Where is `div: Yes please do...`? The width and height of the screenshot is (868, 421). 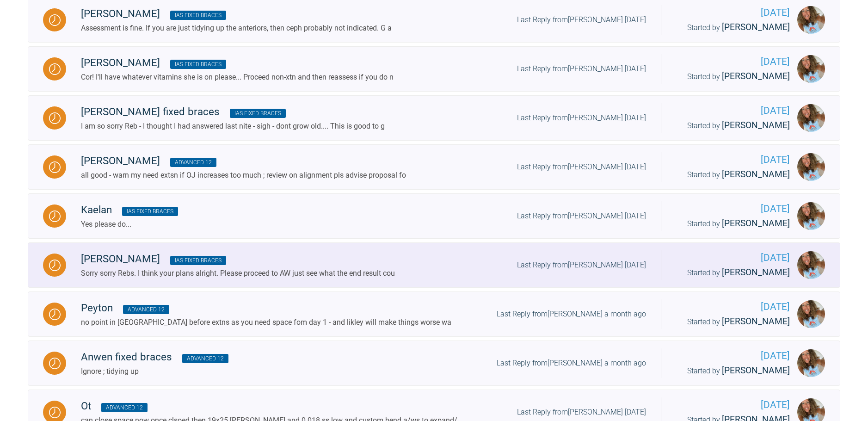
div: Yes please do... is located at coordinates (130, 225).